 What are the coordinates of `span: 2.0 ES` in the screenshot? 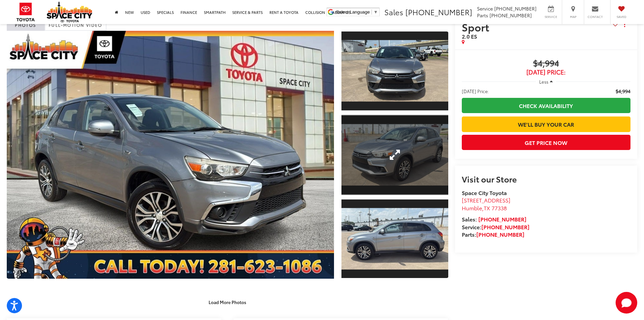 It's located at (469, 36).